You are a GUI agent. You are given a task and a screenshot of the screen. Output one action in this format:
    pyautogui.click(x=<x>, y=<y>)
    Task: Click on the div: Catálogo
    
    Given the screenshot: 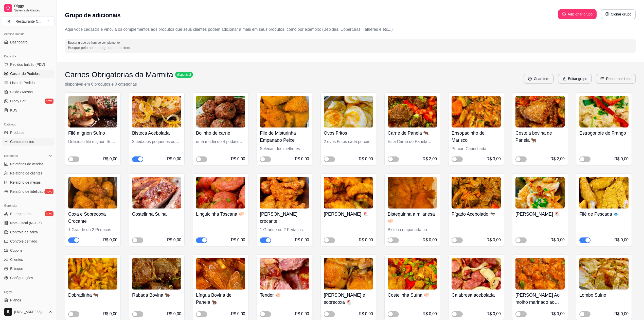 What is the action you would take?
    pyautogui.click(x=28, y=124)
    